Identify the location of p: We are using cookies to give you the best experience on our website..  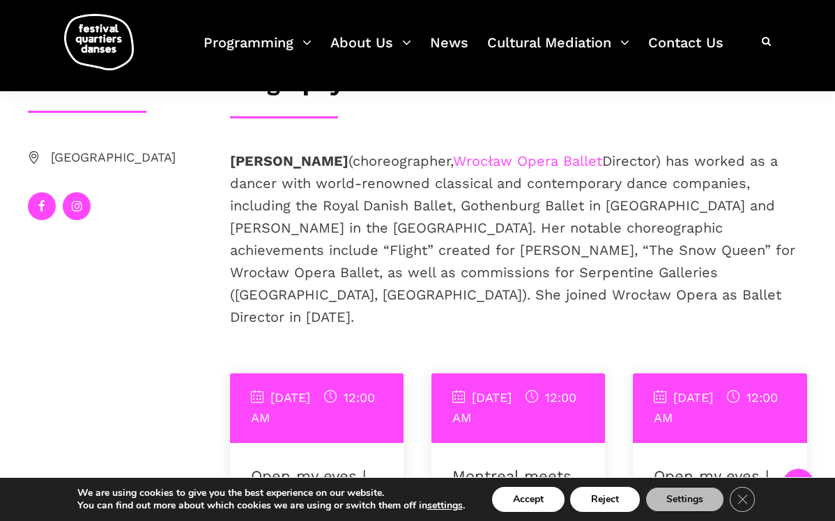
(271, 493).